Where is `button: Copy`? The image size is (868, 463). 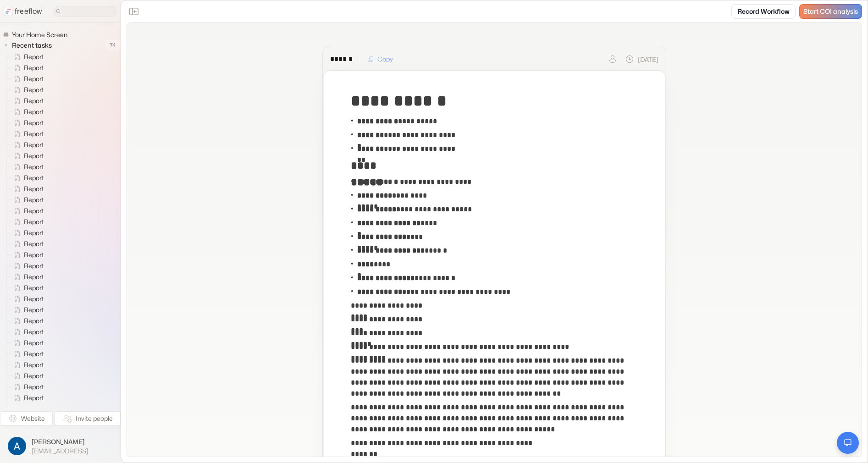 button: Copy is located at coordinates (380, 59).